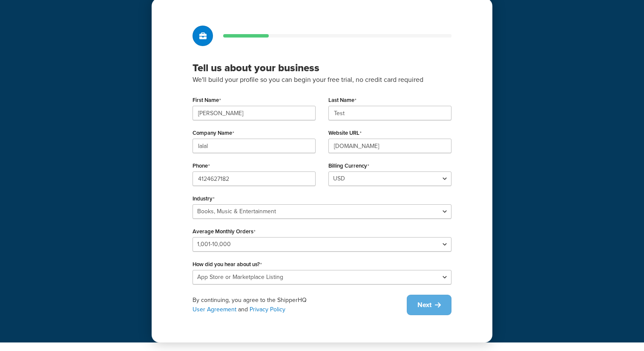  What do you see at coordinates (201, 166) in the screenshot?
I see `label: Phone` at bounding box center [201, 166].